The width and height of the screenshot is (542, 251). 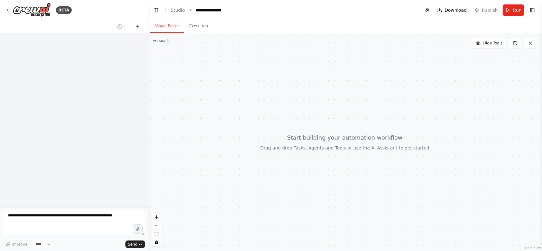 What do you see at coordinates (157, 218) in the screenshot?
I see `button: zoom in` at bounding box center [157, 218].